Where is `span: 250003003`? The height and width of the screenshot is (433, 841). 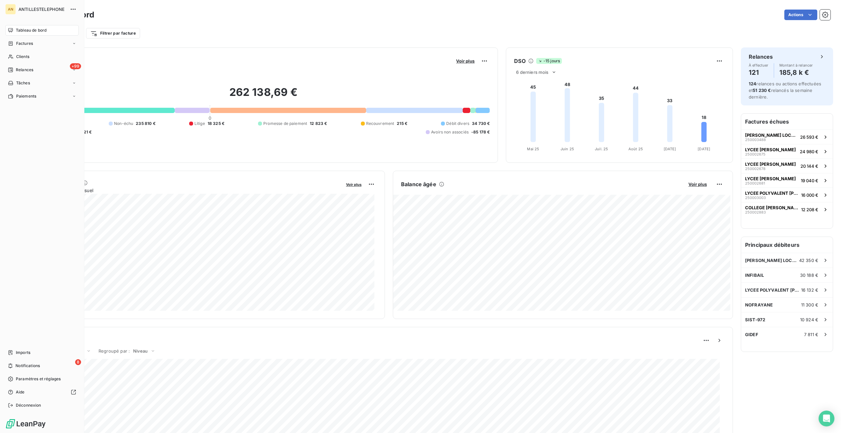 span: 250003003 is located at coordinates (755, 198).